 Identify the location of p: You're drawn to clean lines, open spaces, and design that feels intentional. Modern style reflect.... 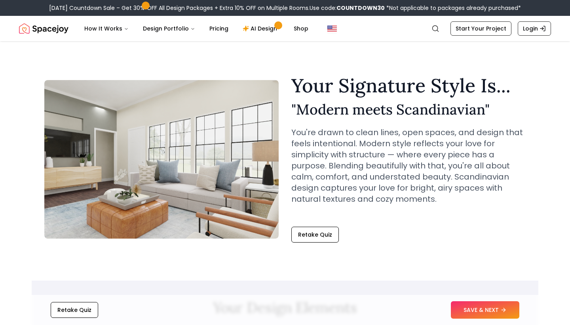
(409, 166).